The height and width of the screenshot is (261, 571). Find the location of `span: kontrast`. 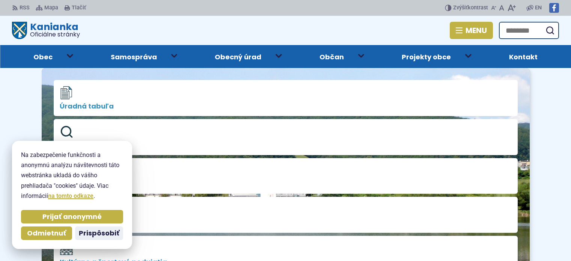

span: kontrast is located at coordinates (470, 8).